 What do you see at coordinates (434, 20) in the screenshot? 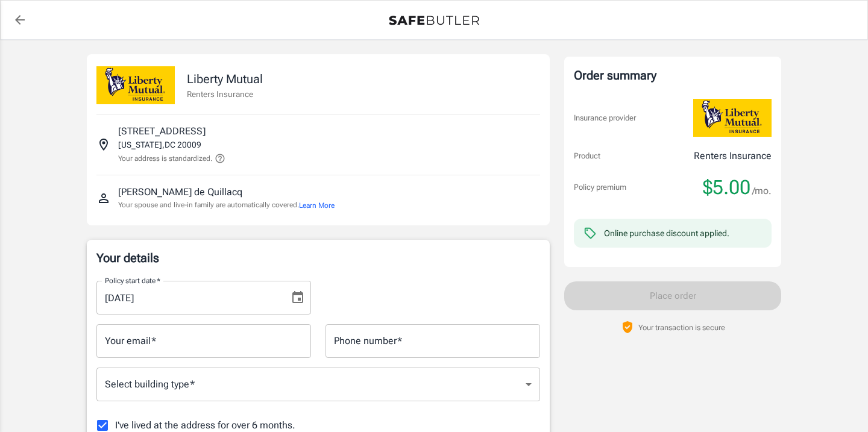
I see `img: Back to quotes` at bounding box center [434, 20].